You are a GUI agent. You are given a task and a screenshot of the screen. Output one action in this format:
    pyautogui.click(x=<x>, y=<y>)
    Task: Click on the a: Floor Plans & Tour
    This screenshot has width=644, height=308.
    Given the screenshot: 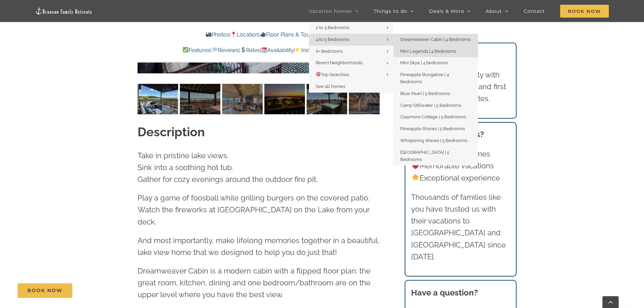 What is the action you would take?
    pyautogui.click(x=286, y=34)
    